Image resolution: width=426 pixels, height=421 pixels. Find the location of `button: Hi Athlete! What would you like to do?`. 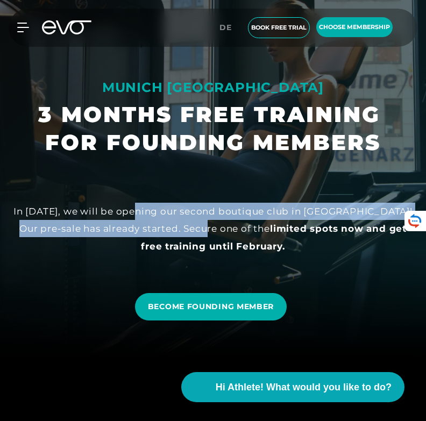

button: Hi Athlete! What would you like to do? is located at coordinates (292, 387).